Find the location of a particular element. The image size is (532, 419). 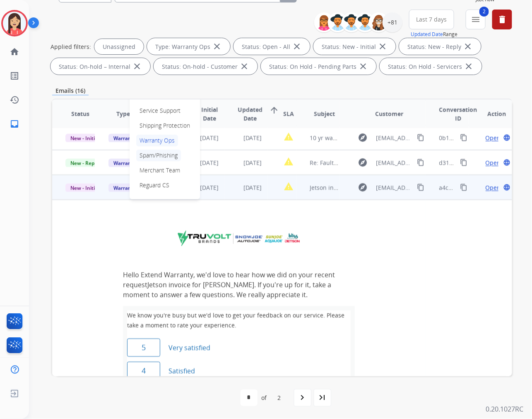

img: avatar is located at coordinates (14, 23).